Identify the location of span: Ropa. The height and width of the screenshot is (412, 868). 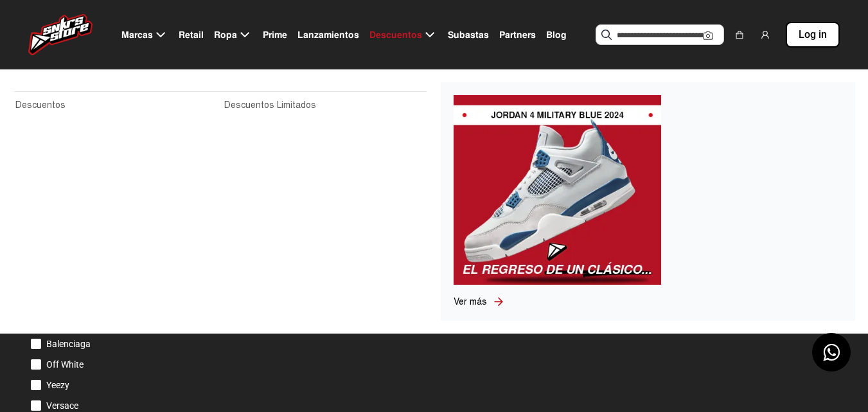
(226, 35).